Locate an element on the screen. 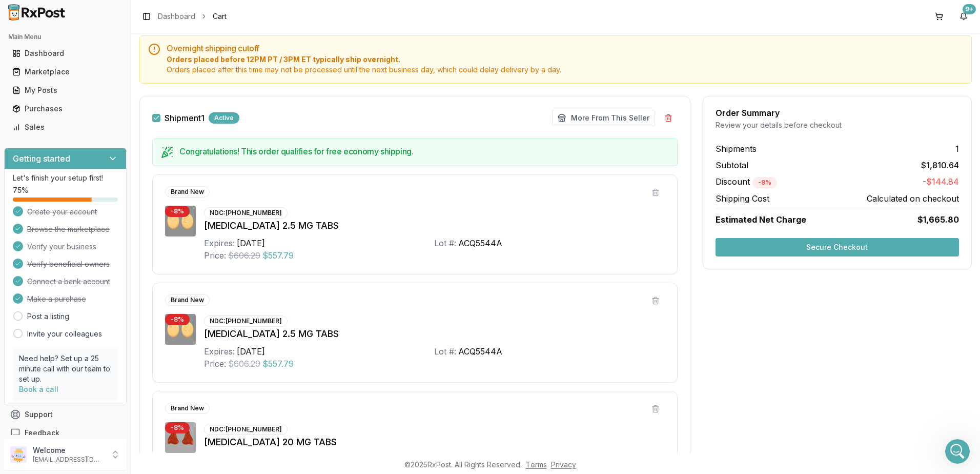 Image resolution: width=980 pixels, height=474 pixels. span: Orders placed before 12PM PT / 3PM ET typically ship overnight. is located at coordinates (565, 59).